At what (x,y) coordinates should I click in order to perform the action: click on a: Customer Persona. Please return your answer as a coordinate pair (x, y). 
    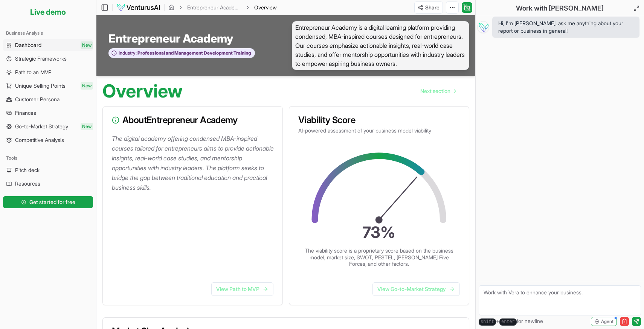
    Looking at the image, I should click on (48, 100).